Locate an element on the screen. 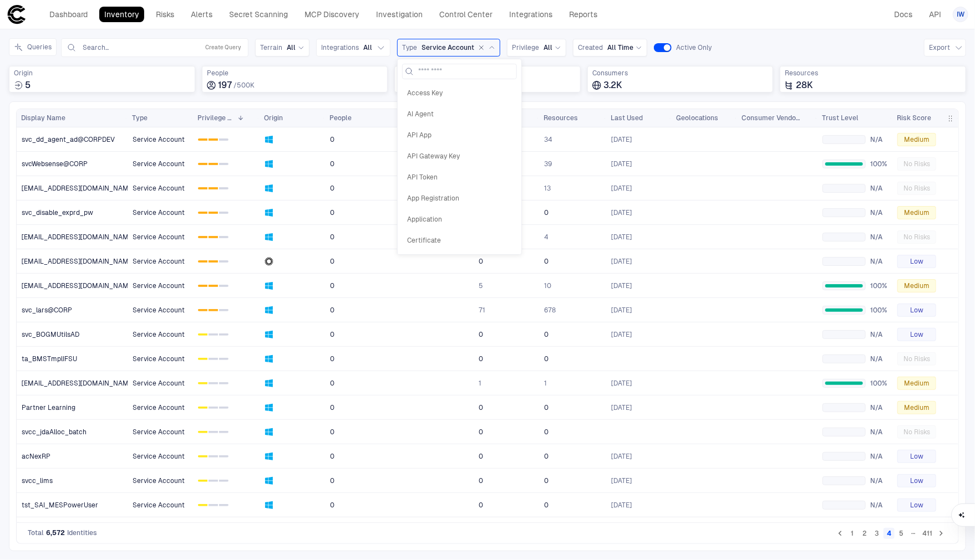 This screenshot has height=560, width=975. span: API App is located at coordinates (459, 135).